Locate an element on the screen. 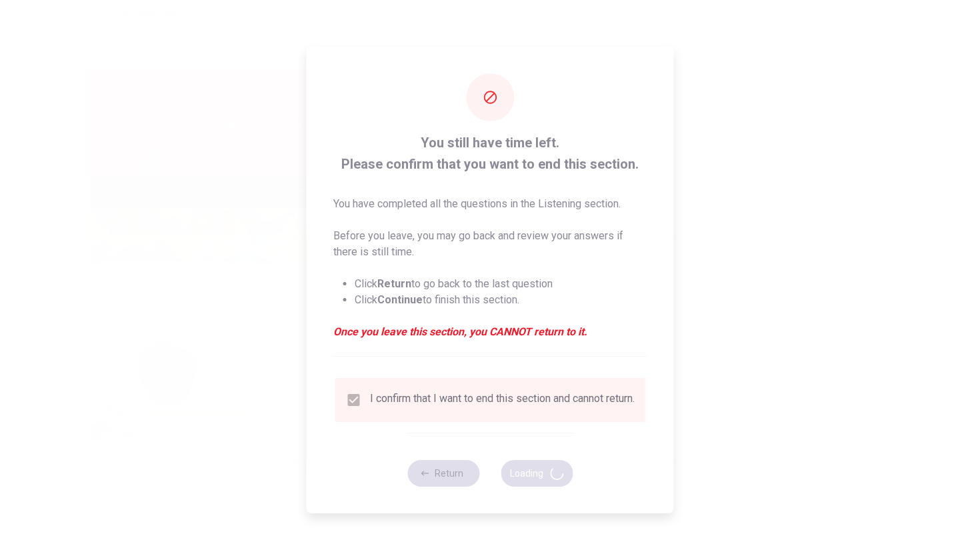 The image size is (980, 560). strong: Continue is located at coordinates (400, 299).